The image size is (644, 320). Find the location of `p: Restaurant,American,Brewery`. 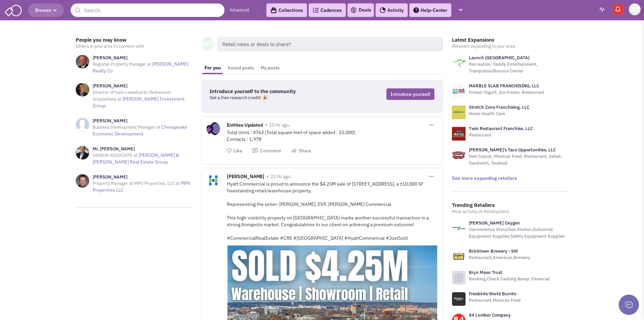

p: Restaurant,American,Brewery is located at coordinates (499, 258).